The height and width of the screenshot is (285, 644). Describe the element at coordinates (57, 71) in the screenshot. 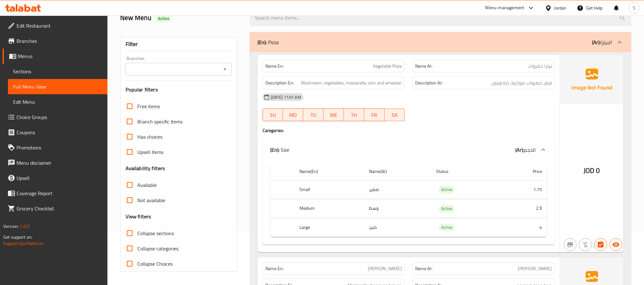

I see `a: Sections` at that location.